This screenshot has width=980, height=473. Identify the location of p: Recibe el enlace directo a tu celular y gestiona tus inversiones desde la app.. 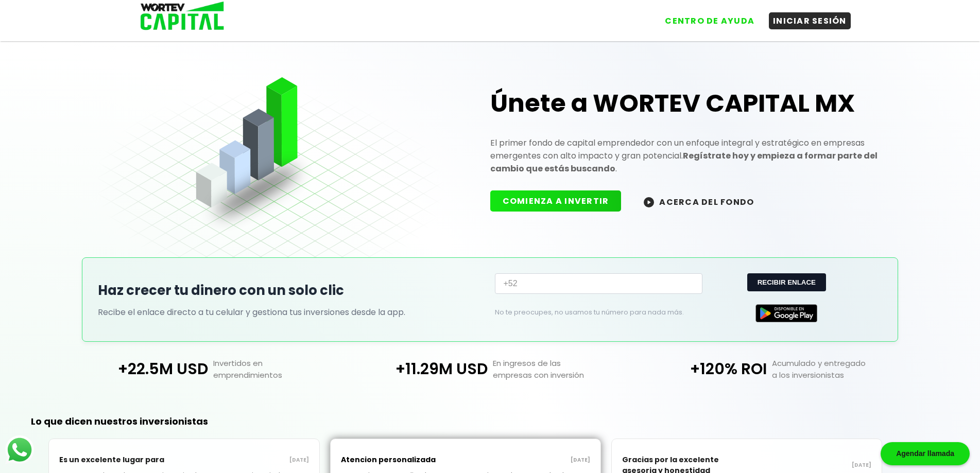
(291, 312).